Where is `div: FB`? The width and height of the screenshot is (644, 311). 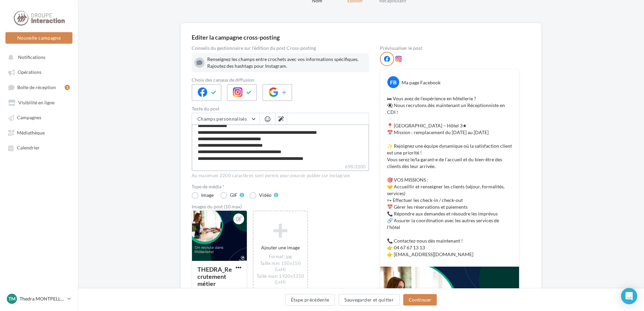 div: FB is located at coordinates (393, 82).